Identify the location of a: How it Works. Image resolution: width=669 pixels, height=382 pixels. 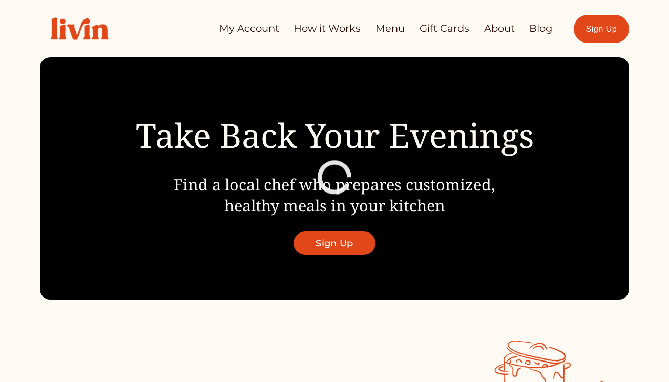
(327, 28).